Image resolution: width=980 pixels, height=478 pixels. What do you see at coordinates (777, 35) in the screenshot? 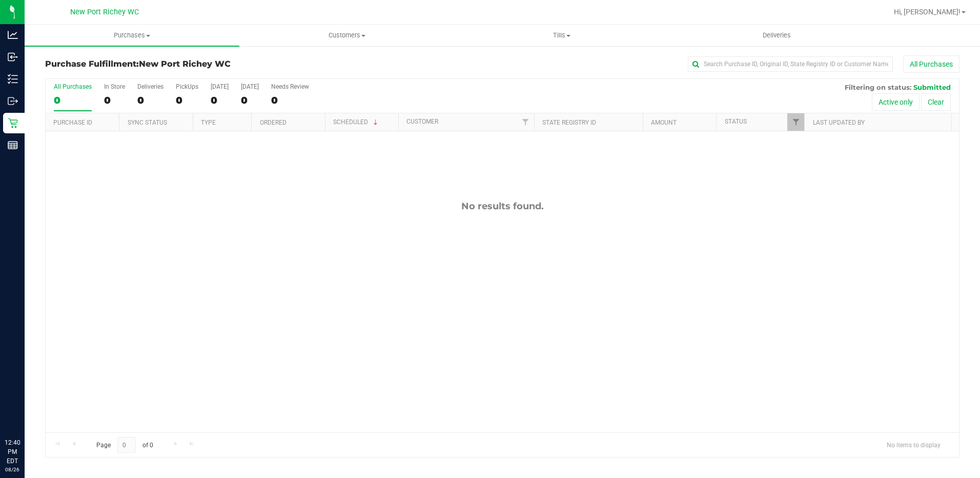
I see `span: Deliveries` at bounding box center [777, 35].